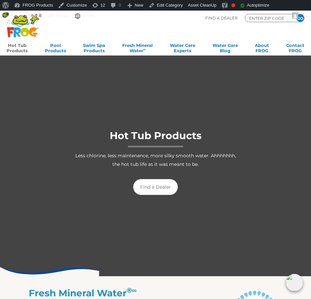  What do you see at coordinates (275, 16) in the screenshot?
I see `span: FROG Products` at bounding box center [275, 16].